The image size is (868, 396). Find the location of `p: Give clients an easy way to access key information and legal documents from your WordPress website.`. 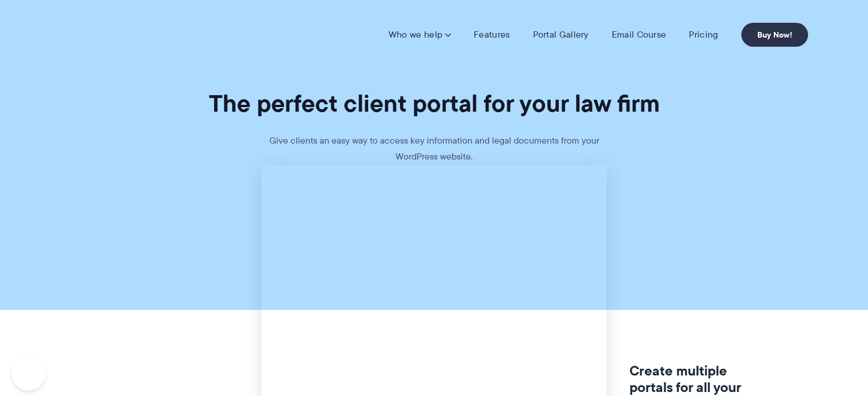

p: Give clients an easy way to access key information and legal documents from your WordPress website. is located at coordinates (434, 149).